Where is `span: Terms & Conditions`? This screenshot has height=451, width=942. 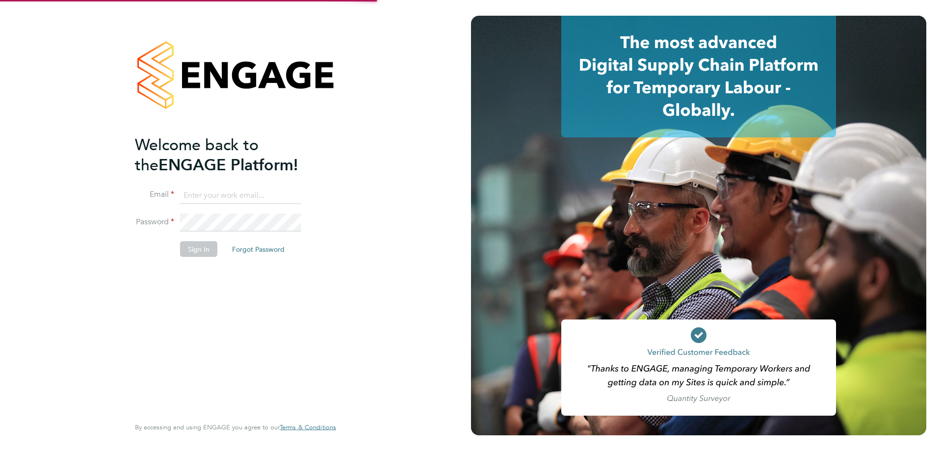
span: Terms & Conditions is located at coordinates (308, 427).